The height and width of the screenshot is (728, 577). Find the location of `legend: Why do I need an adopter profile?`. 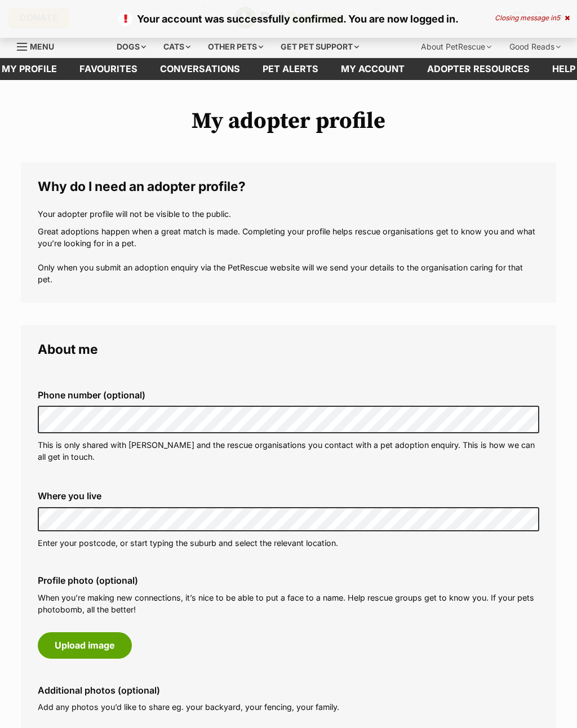

legend: Why do I need an adopter profile? is located at coordinates (288, 186).